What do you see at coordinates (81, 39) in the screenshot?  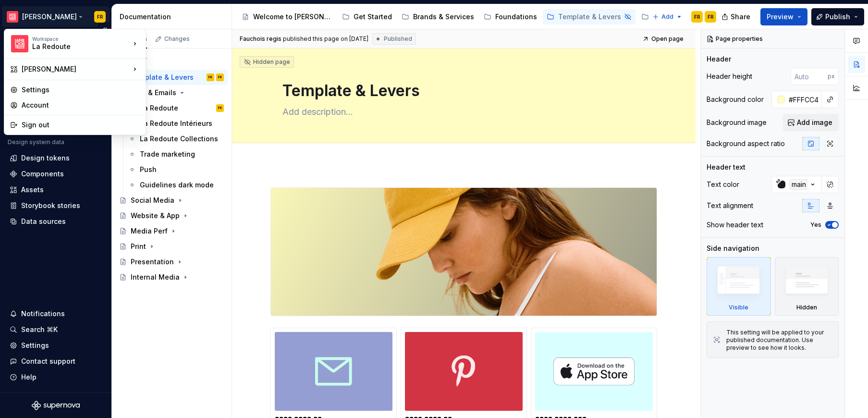 I see `div: Workspace` at bounding box center [81, 39].